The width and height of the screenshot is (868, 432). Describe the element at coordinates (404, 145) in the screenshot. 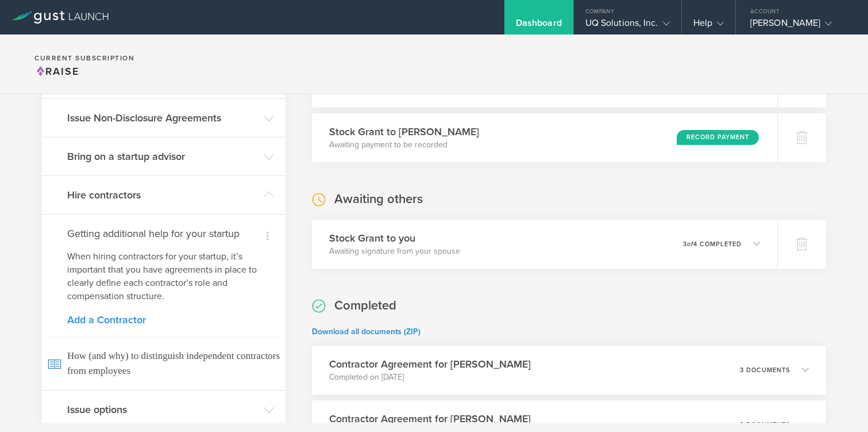

I see `p: Awaiting payment to be recorded` at that location.